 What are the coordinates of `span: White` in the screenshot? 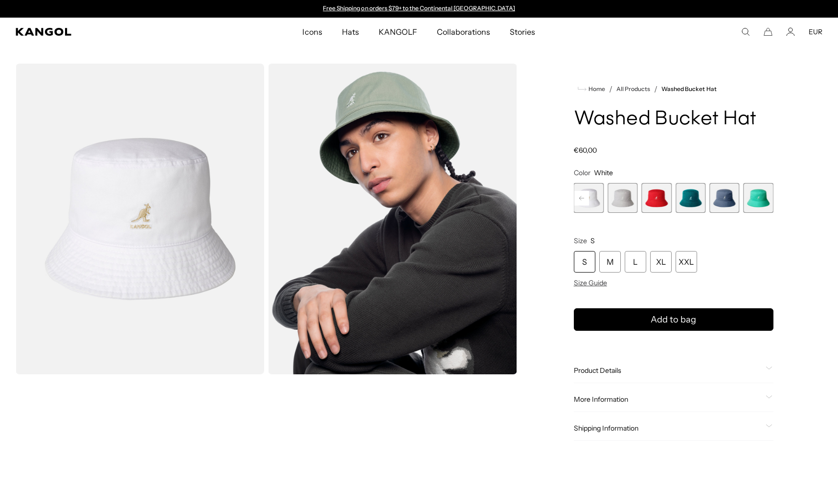 It's located at (603, 172).